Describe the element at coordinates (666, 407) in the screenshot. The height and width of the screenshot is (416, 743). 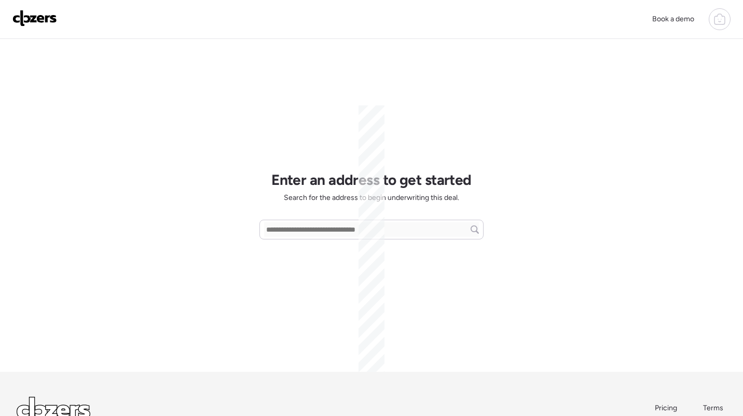
I see `span: Pricing` at that location.